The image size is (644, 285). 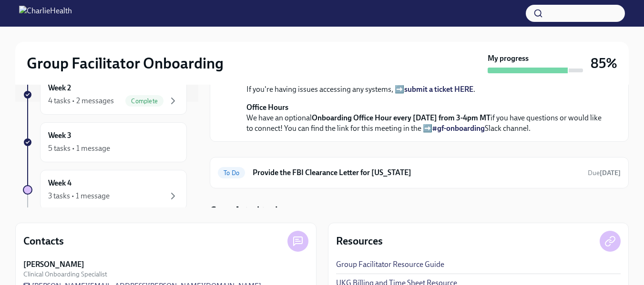 What do you see at coordinates (604, 63) in the screenshot?
I see `h3: 85%` at bounding box center [604, 63].